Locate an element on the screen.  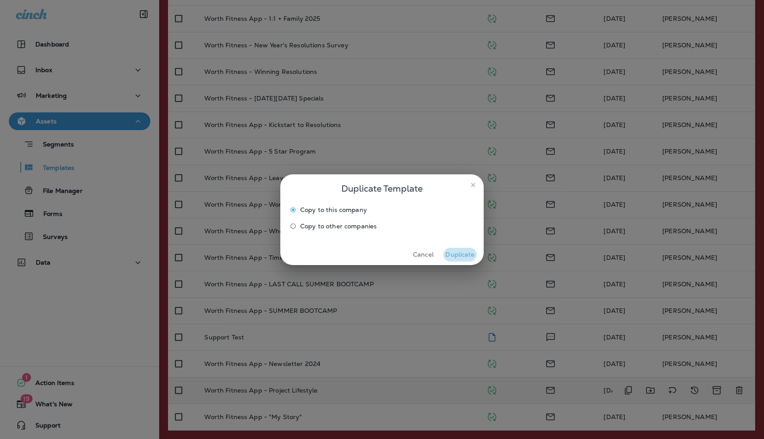
button: Duplicate is located at coordinates (460, 254).